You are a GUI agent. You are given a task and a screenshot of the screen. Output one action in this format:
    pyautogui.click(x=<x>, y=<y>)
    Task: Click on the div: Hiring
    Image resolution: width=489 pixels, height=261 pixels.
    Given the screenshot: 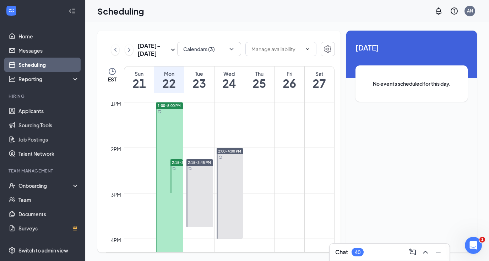 What is the action you would take?
    pyautogui.click(x=43, y=96)
    